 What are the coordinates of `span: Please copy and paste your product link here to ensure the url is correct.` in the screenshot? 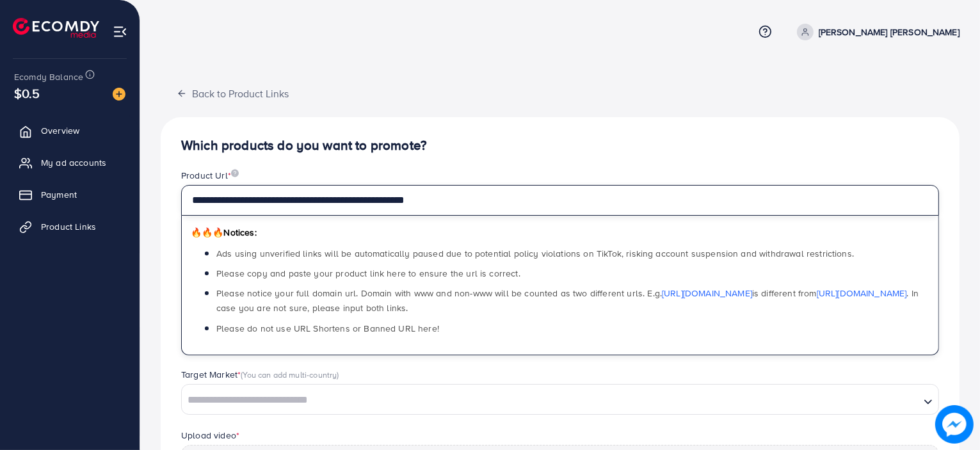 It's located at (368, 273).